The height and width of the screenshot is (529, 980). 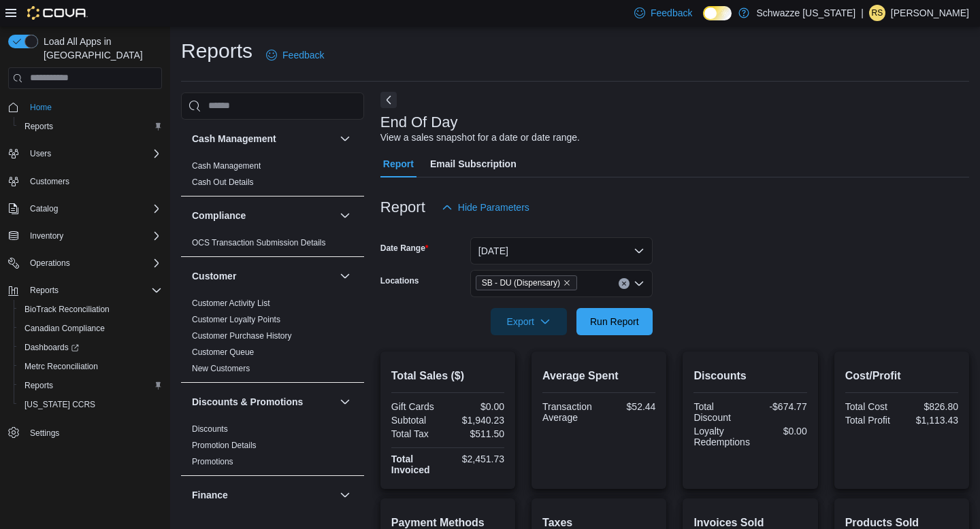 What do you see at coordinates (263, 216) in the screenshot?
I see `button: Compliance` at bounding box center [263, 216].